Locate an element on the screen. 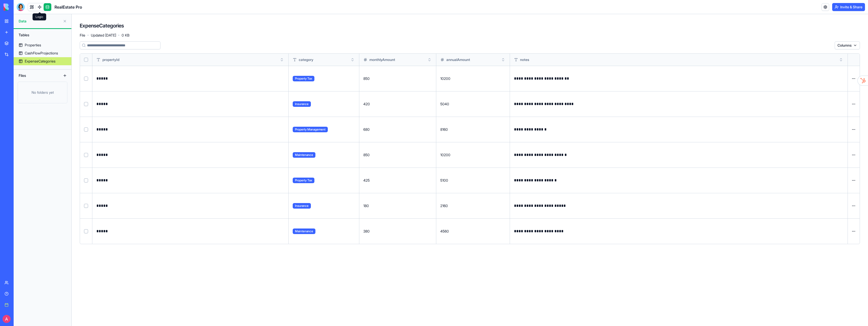 Image resolution: width=868 pixels, height=326 pixels. span: propertyId is located at coordinates (111, 60).